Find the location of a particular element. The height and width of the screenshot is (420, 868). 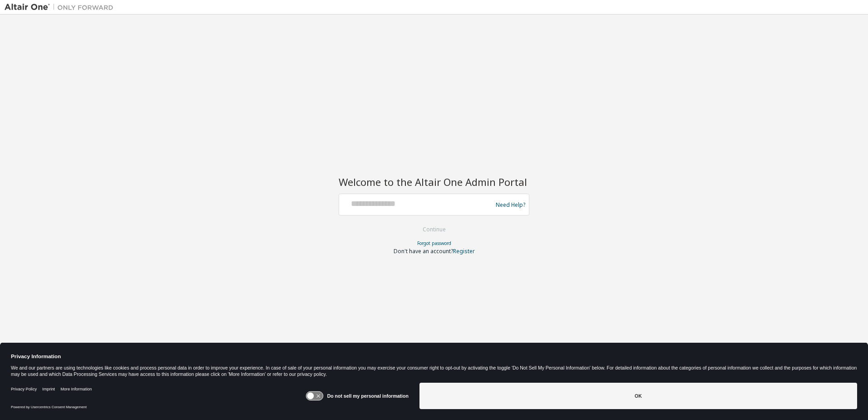

img: Altair One is located at coordinates (61, 7).